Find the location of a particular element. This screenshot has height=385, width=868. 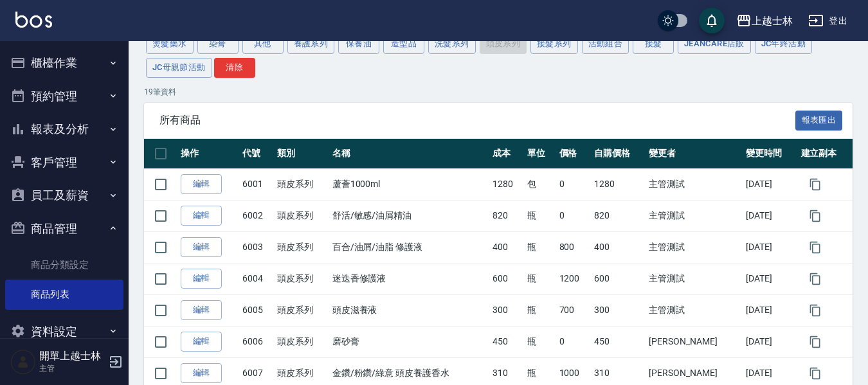

td: 700 is located at coordinates (573, 310).